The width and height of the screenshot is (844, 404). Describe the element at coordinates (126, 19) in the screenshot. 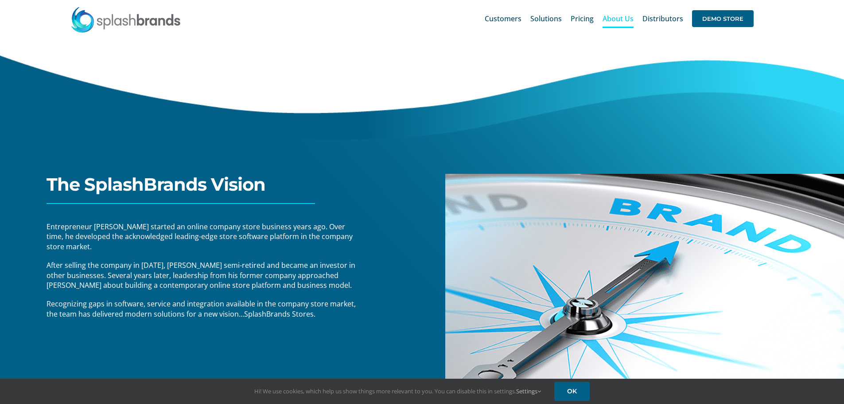

I see `img: SplashBrands.com Logo` at that location.